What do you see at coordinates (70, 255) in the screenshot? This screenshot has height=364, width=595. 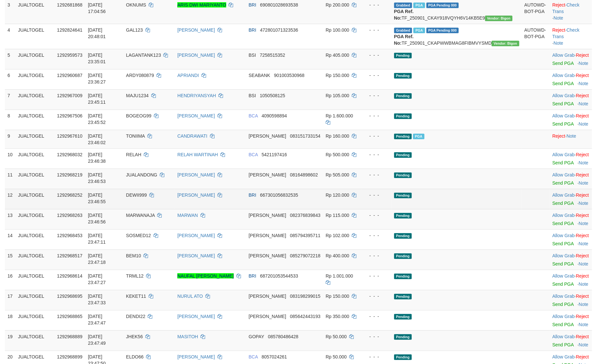 I see `span: 1292968517` at bounding box center [70, 255].